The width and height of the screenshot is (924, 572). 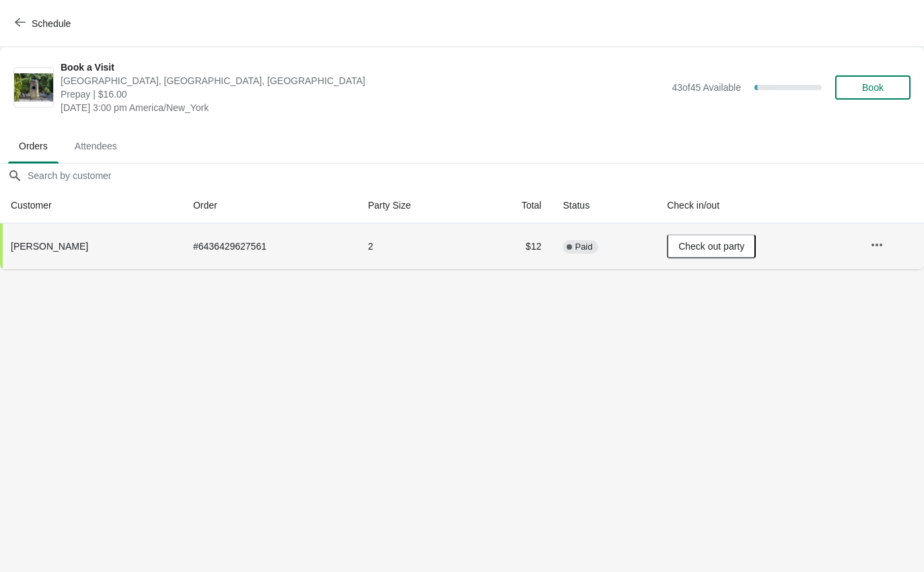 I want to click on span: 43 of 45 Available, so click(x=706, y=88).